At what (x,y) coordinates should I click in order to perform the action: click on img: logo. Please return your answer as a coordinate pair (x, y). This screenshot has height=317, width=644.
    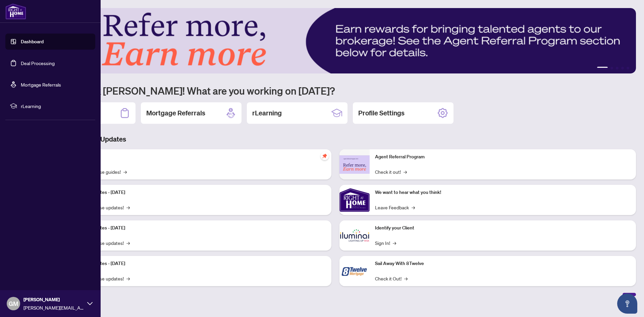
    Looking at the image, I should click on (16, 11).